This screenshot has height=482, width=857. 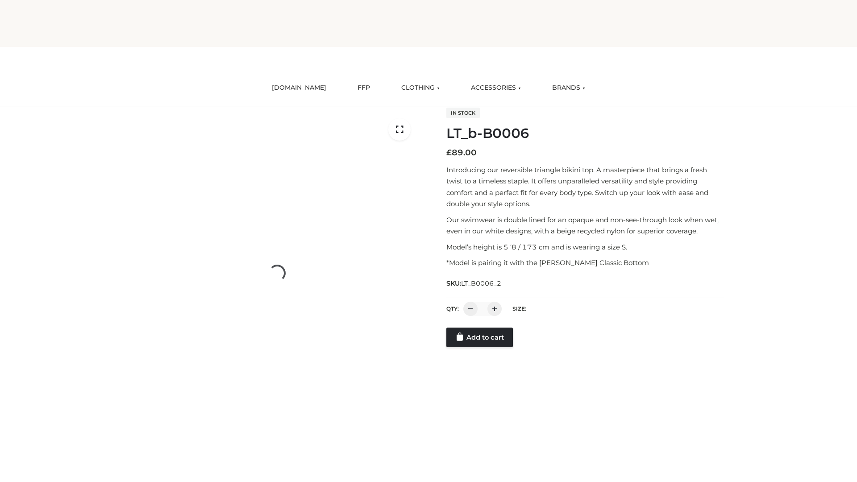 I want to click on a: Add to cart, so click(x=479, y=337).